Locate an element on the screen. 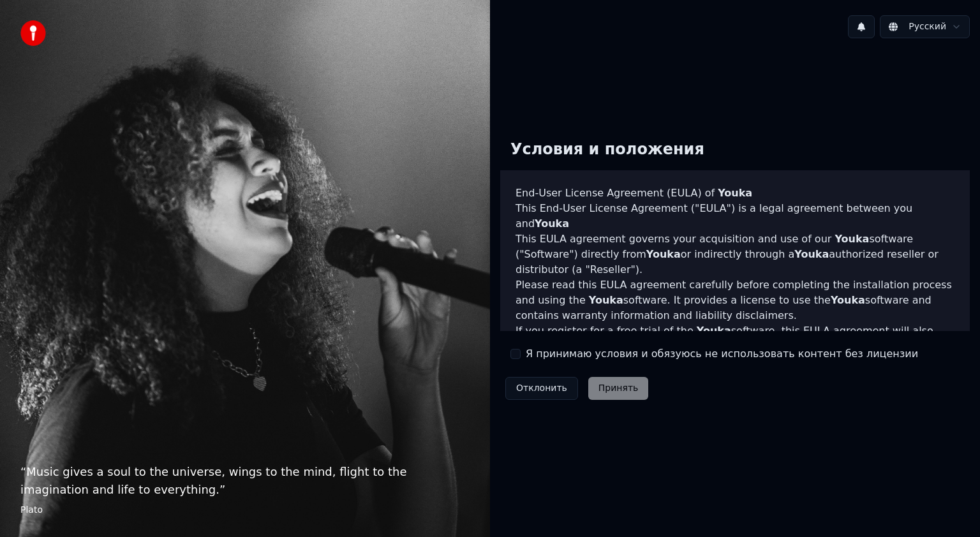 This screenshot has width=980, height=537. p: “ Music gives a soul to the universe, wings to the mind, flight to the imagination and life to ev... is located at coordinates (245, 481).